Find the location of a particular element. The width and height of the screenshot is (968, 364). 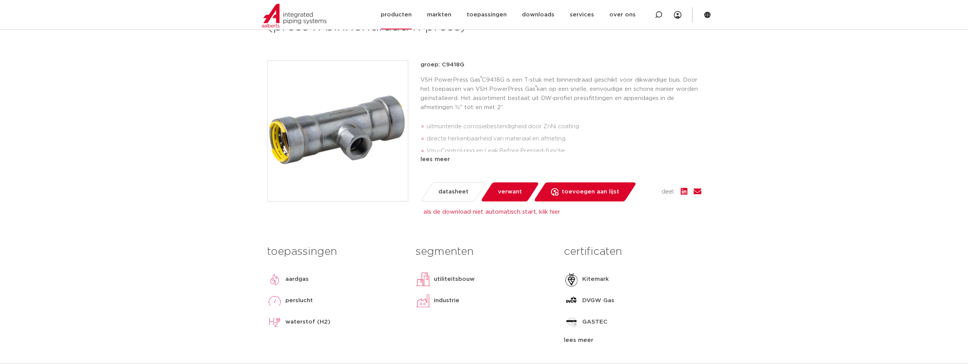

p: DVGW Gas is located at coordinates (598, 301).